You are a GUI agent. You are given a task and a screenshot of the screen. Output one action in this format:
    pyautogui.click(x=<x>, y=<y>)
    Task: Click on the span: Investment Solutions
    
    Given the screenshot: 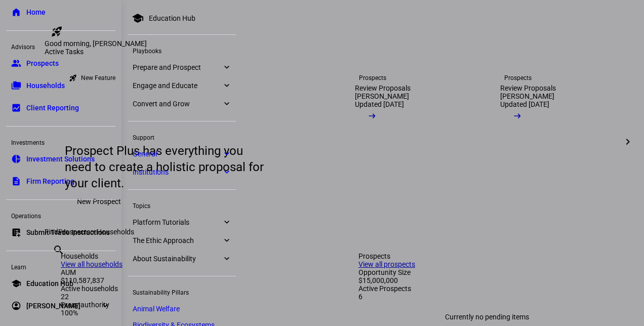 What is the action you would take?
    pyautogui.click(x=60, y=159)
    